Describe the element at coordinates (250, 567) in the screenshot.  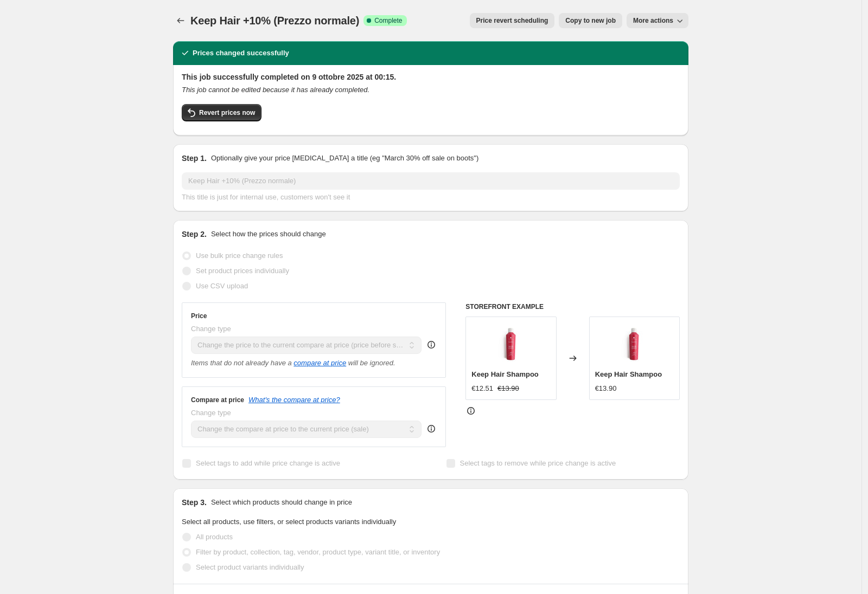
I see `span: Select product variants individually` at that location.